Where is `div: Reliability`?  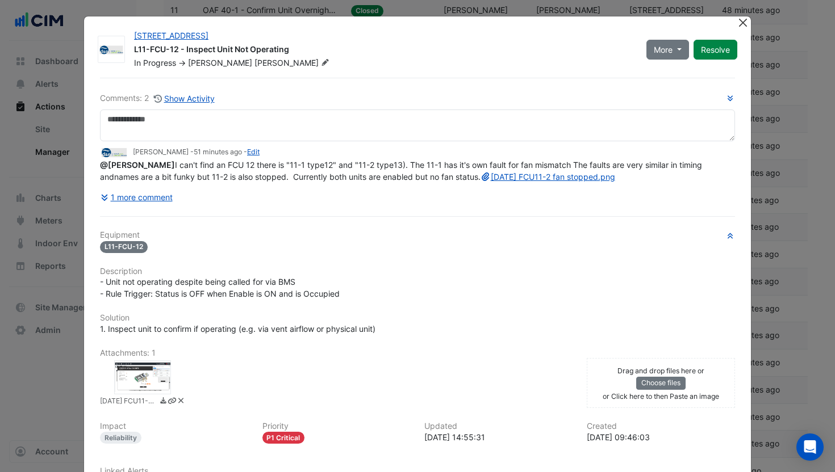
div: Reliability is located at coordinates (120, 438).